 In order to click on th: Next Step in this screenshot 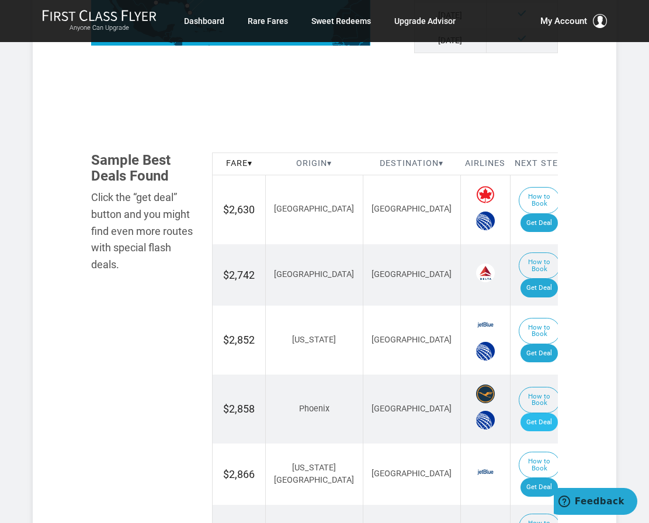, I will do `click(539, 164)`.